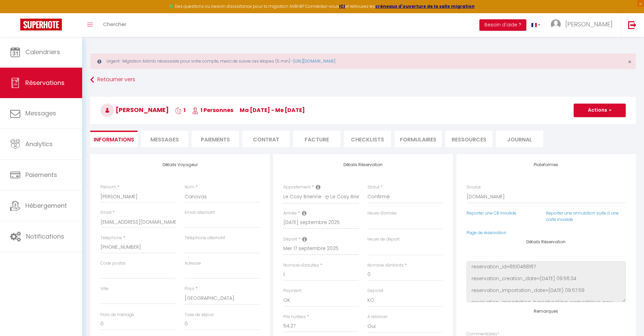 The width and height of the screenshot is (644, 336). Describe the element at coordinates (363, 80) in the screenshot. I see `a: Retourner vers` at that location.